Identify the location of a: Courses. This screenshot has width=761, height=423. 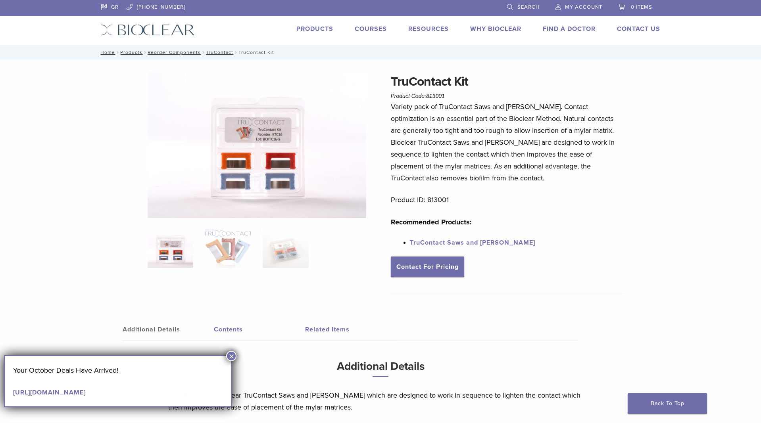
(370, 29).